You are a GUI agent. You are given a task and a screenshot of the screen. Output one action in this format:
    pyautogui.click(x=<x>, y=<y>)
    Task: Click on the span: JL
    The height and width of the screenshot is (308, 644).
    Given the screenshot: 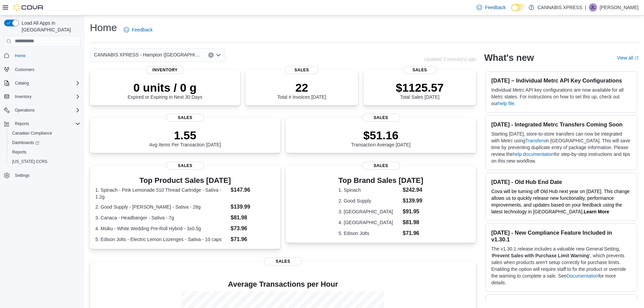 What is the action you would take?
    pyautogui.click(x=593, y=8)
    